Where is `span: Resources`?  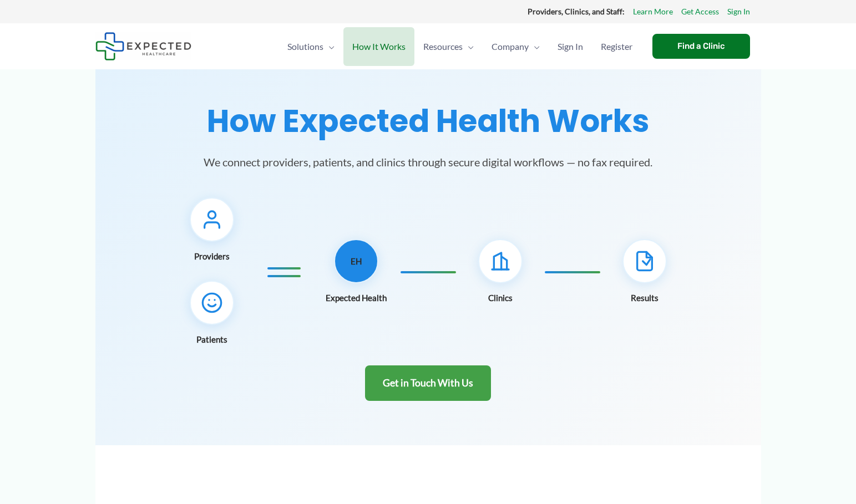
span: Resources is located at coordinates (443, 46).